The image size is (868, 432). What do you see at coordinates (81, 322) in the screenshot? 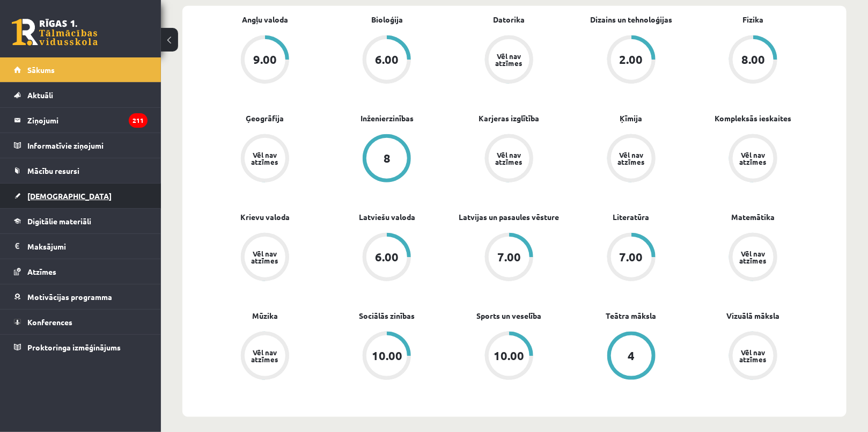
I see `a: Konferences` at bounding box center [81, 322].